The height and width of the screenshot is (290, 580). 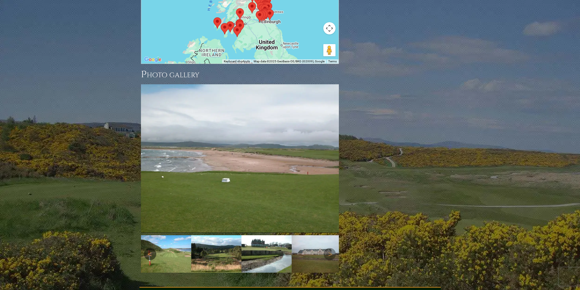 What do you see at coordinates (289, 61) in the screenshot?
I see `span: Map data ©2025 GeoBasis-DE/BKG (©2009), Google` at bounding box center [289, 61].